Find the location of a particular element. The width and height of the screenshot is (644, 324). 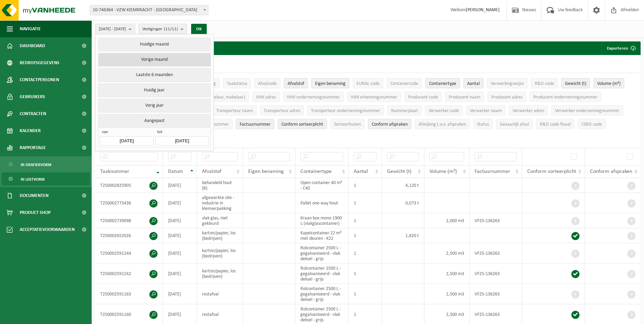

span: Navigatie is located at coordinates (30, 29).